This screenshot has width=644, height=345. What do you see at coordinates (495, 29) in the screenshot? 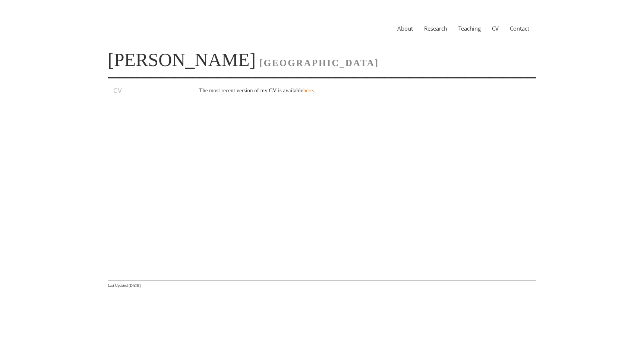
I see `a: CV` at bounding box center [495, 29].